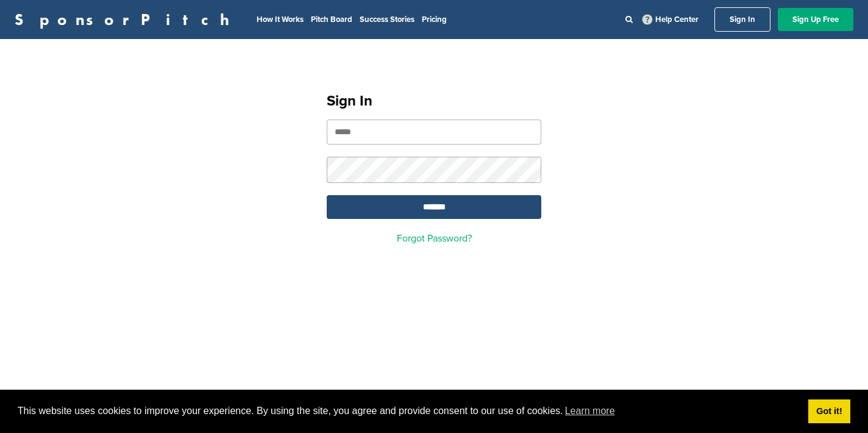 This screenshot has height=433, width=868. I want to click on a: Forgot Password?, so click(434, 239).